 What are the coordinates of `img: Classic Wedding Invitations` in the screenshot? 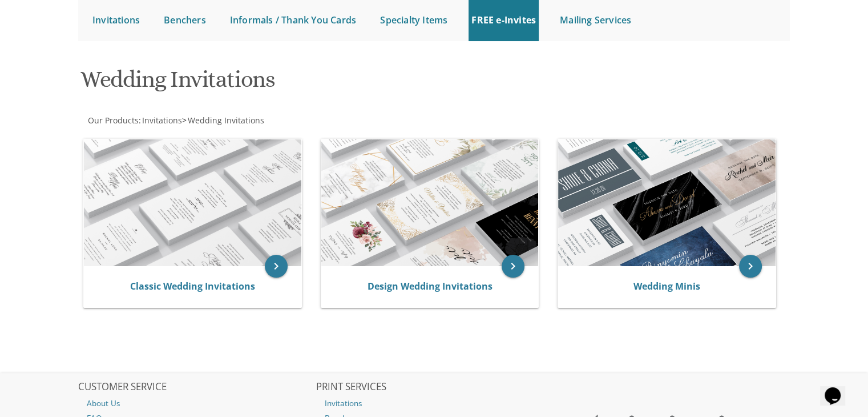 It's located at (192, 202).